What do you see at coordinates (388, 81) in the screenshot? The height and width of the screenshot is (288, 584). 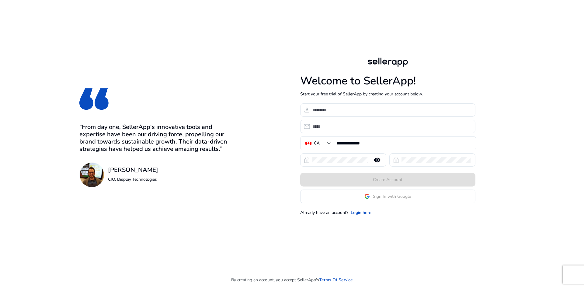 I see `h1: Welcome to SellerApp!` at bounding box center [388, 81].